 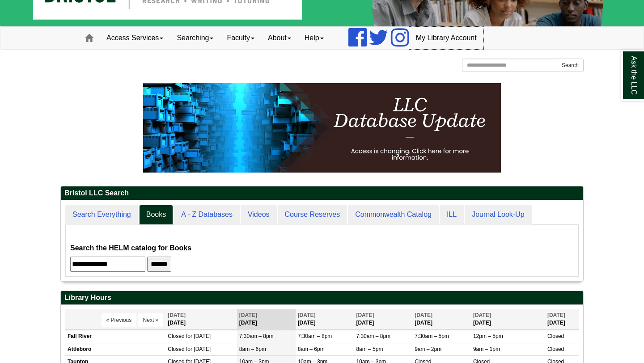 I want to click on a: Commonwealth Catalog, so click(x=393, y=215).